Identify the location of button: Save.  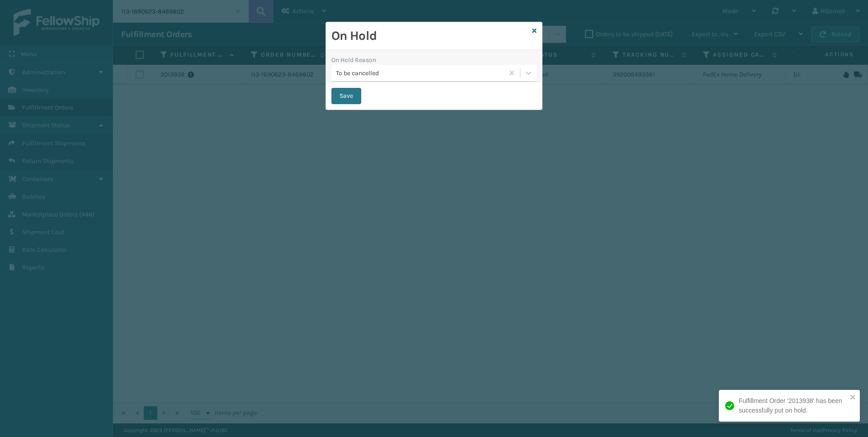
(347, 96).